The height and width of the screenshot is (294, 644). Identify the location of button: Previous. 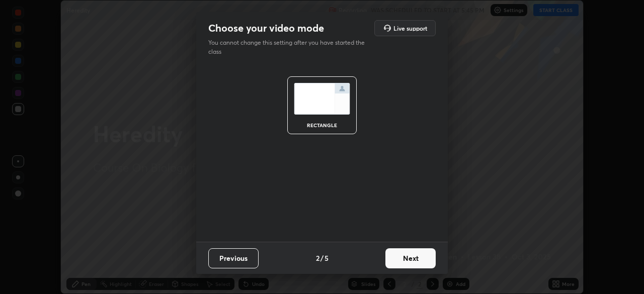
(233, 258).